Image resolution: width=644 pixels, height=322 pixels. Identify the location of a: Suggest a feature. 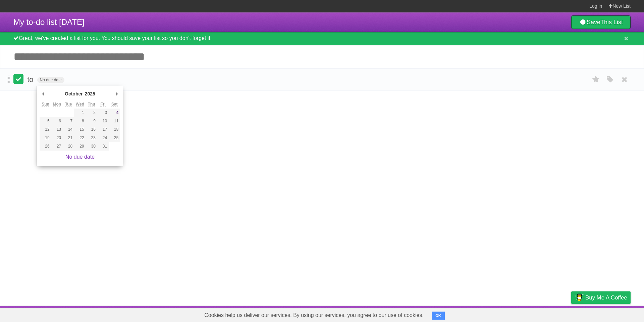
(610, 314).